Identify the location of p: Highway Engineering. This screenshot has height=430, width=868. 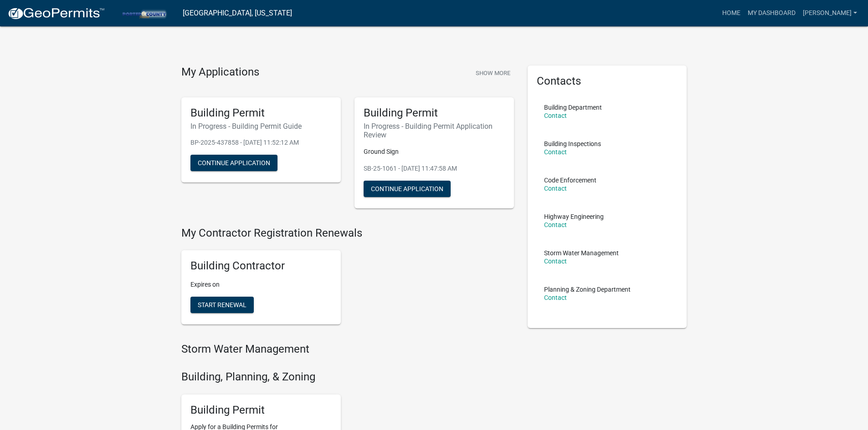
(573, 217).